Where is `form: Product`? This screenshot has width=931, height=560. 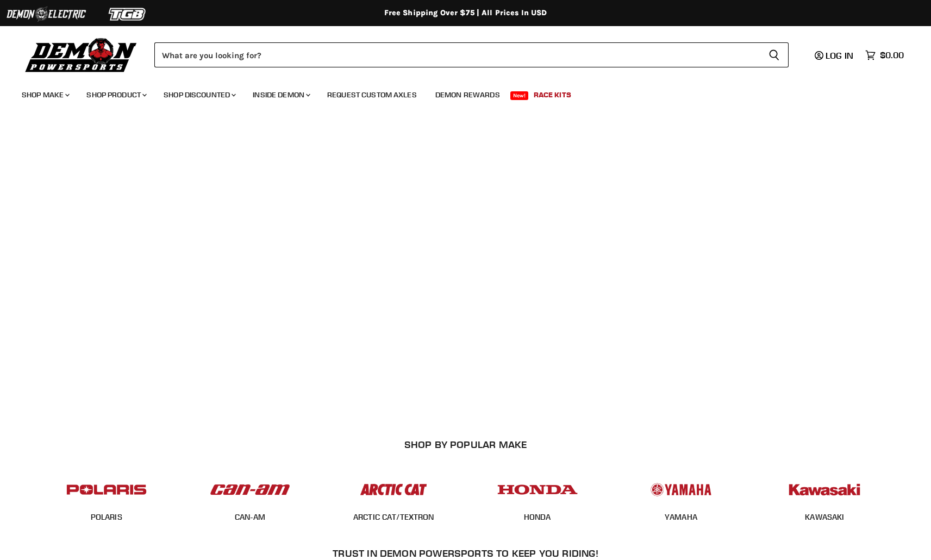 form: Product is located at coordinates (471, 55).